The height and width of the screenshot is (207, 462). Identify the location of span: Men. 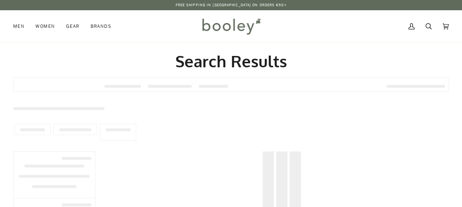
(19, 26).